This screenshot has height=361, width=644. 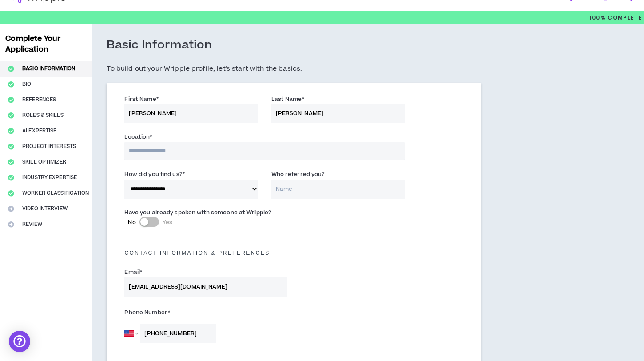 What do you see at coordinates (294, 69) in the screenshot?
I see `h5: To build out your Wripple profile, let's start with the basics.` at bounding box center [294, 69].